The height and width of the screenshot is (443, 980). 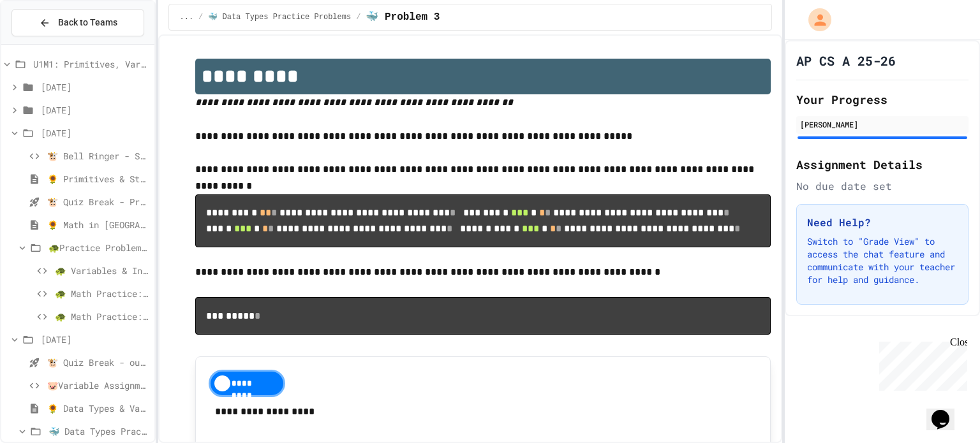 What do you see at coordinates (88, 22) in the screenshot?
I see `span: Back to Teams` at bounding box center [88, 22].